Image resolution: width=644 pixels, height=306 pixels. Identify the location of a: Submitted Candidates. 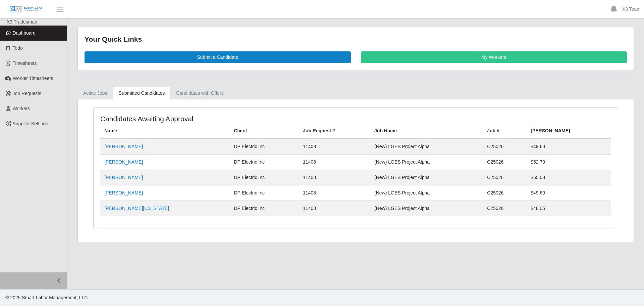
(142, 93).